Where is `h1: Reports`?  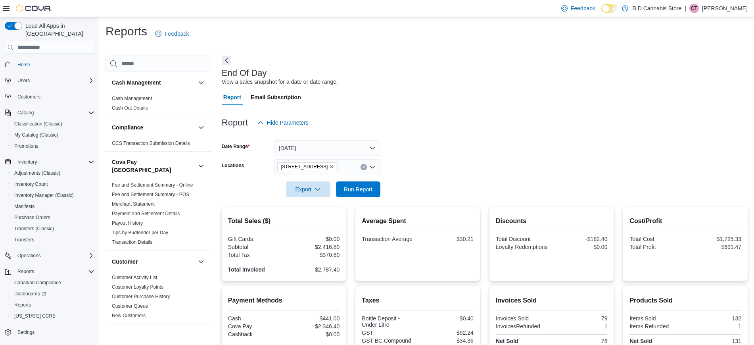 h1: Reports is located at coordinates (126, 31).